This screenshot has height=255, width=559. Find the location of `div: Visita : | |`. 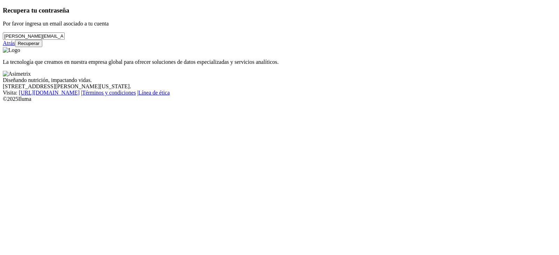

div: Visita : | | is located at coordinates (279, 93).